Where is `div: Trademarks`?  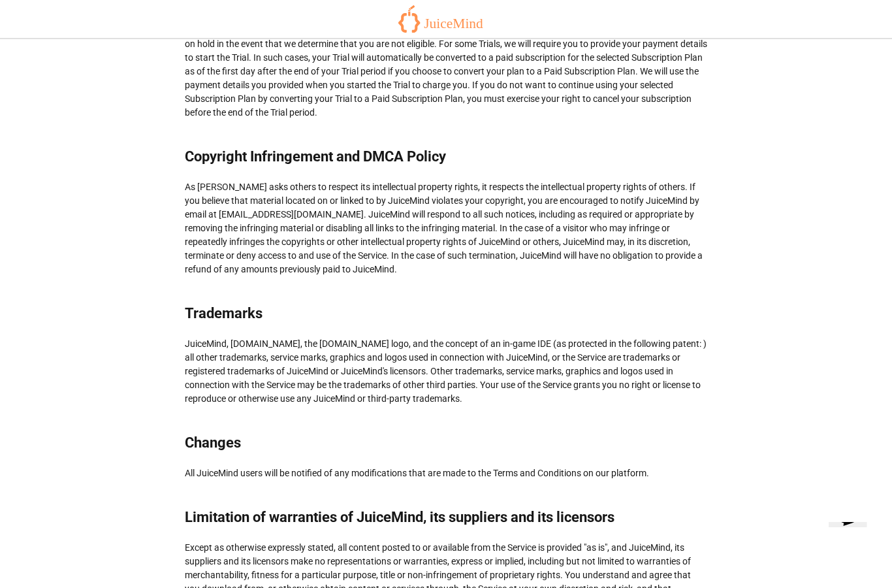
div: Trademarks is located at coordinates (446, 312).